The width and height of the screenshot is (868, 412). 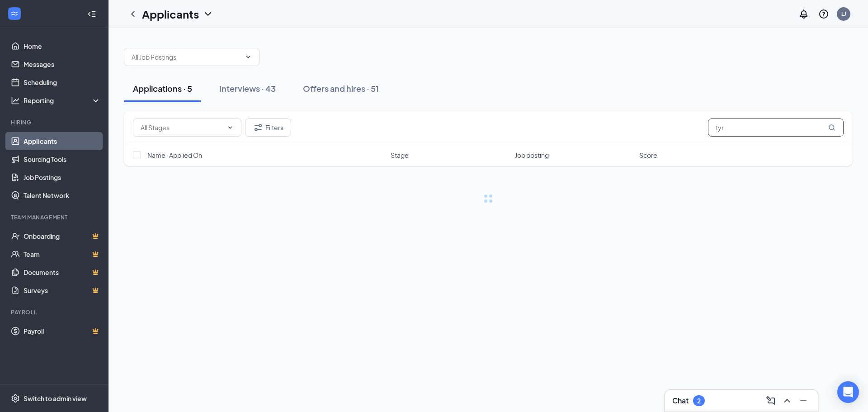 I want to click on svg: Collapse, so click(x=92, y=14).